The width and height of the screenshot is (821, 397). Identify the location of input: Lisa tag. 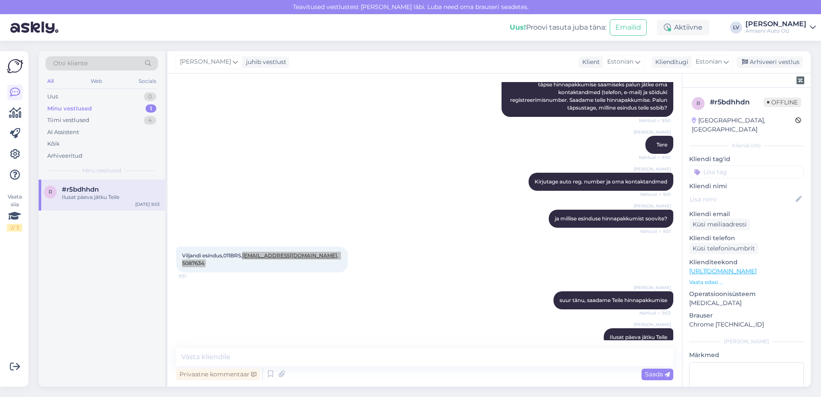
(747, 172).